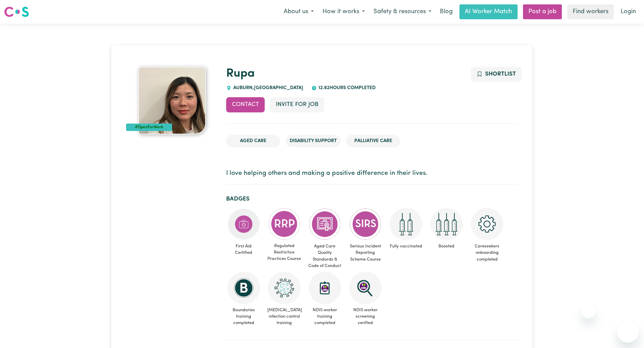 This screenshot has height=348, width=644. Describe the element at coordinates (343, 12) in the screenshot. I see `button: How it works` at that location.